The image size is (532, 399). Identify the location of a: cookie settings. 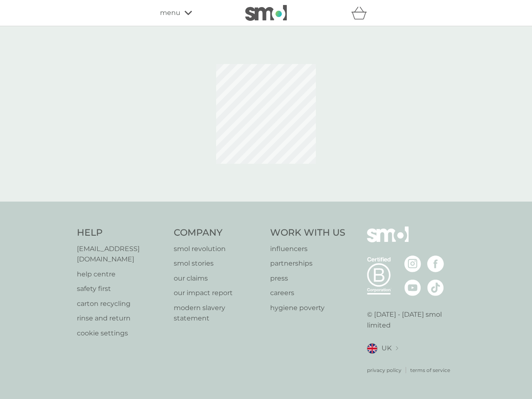
(121, 333).